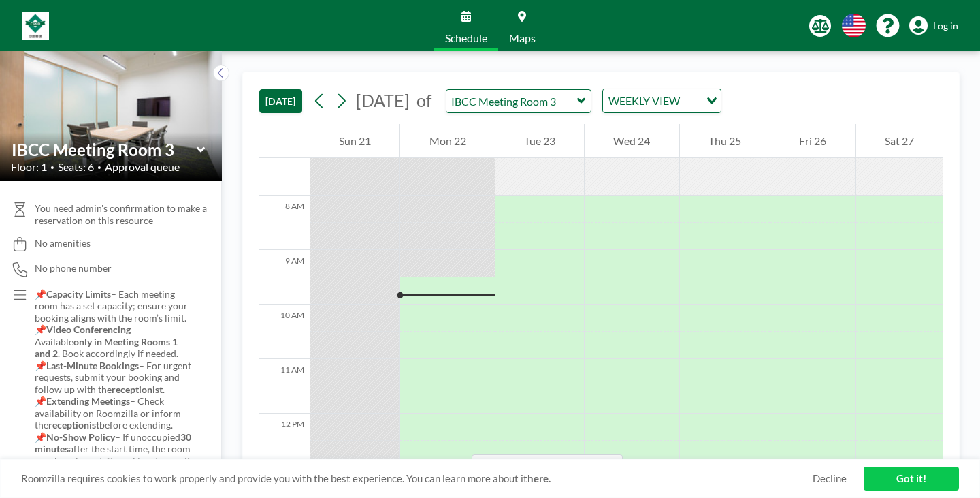 The width and height of the screenshot is (980, 498). I want to click on a: Got it!, so click(912, 478).